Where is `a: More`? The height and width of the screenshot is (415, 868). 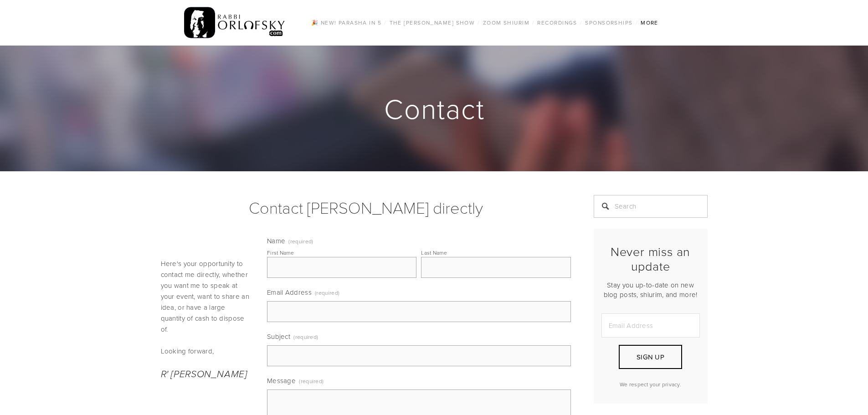
a: More is located at coordinates (649, 23).